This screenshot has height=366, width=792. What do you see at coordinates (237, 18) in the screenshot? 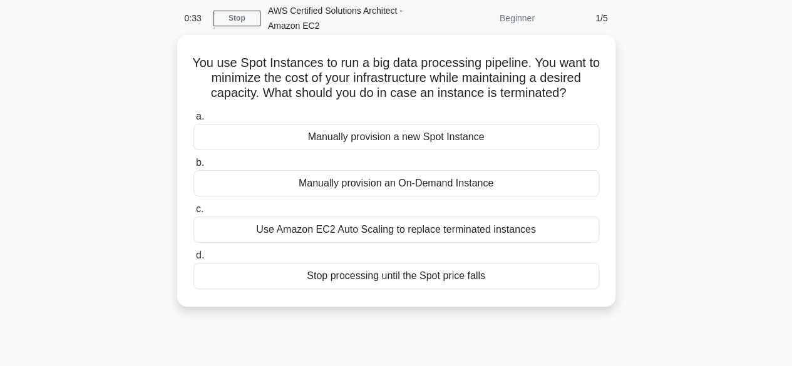
I see `a: Stop` at bounding box center [237, 18].